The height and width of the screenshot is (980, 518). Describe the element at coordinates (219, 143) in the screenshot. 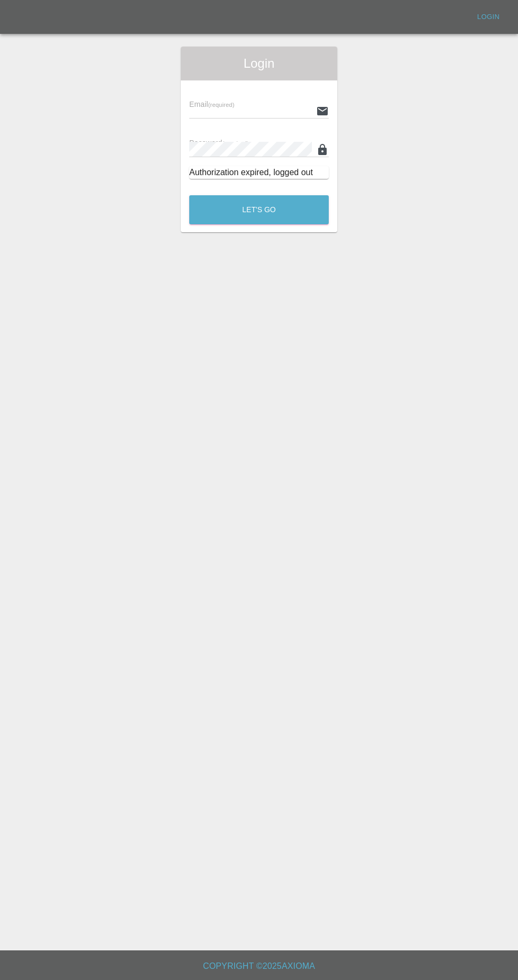

I see `span: Password` at that location.